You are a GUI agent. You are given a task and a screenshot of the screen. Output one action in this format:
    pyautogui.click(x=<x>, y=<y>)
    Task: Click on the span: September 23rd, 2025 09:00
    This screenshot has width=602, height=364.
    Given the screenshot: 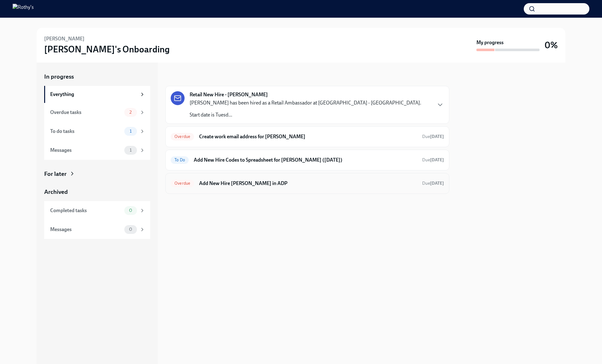 What is the action you would take?
    pyautogui.click(x=433, y=182)
    